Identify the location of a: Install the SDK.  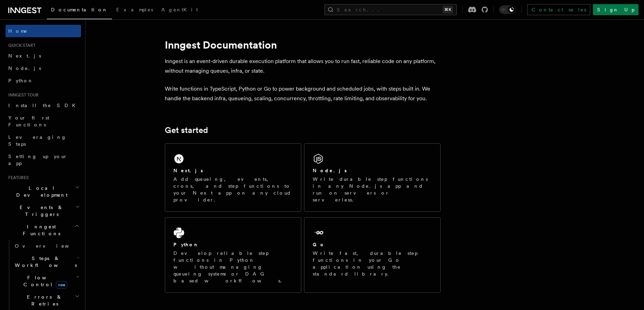
(43, 106).